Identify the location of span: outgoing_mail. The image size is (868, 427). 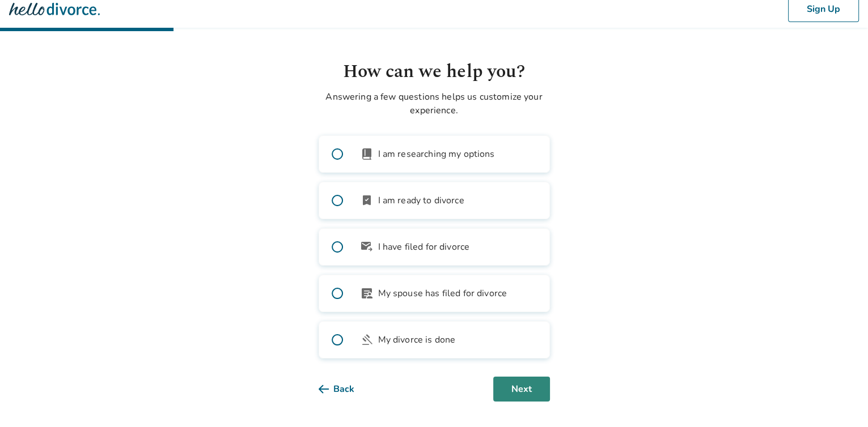
(367, 247).